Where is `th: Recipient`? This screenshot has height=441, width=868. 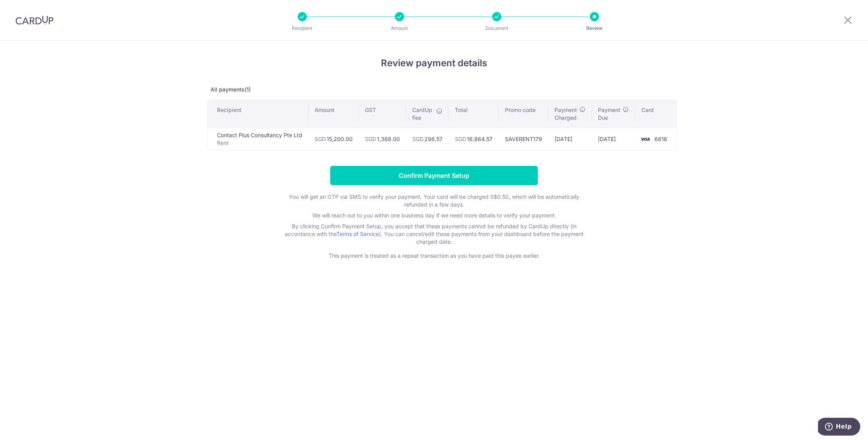 th: Recipient is located at coordinates (258, 114).